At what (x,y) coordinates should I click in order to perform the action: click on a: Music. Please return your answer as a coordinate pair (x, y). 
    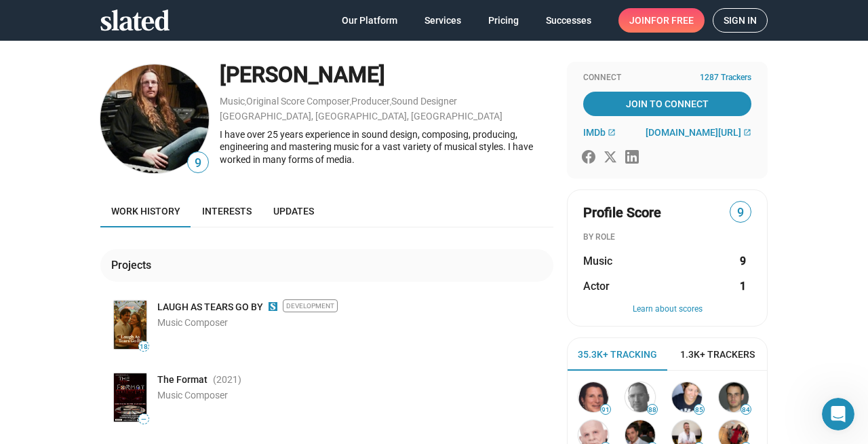
    Looking at the image, I should click on (232, 101).